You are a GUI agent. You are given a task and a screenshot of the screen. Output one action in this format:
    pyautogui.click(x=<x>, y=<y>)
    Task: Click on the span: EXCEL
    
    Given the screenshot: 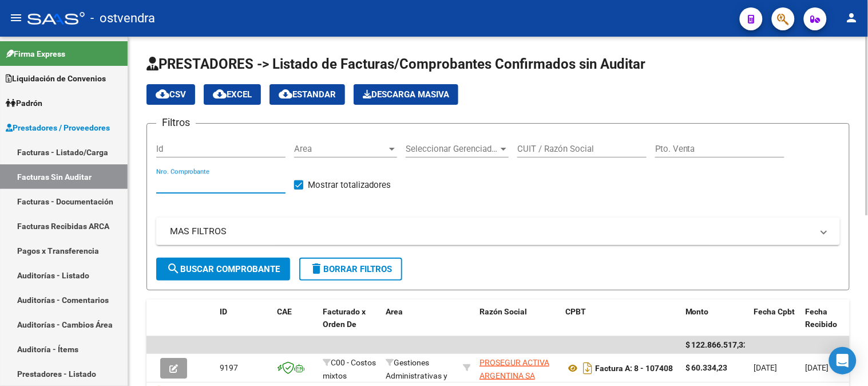 What is the action you would take?
    pyautogui.click(x=232, y=95)
    